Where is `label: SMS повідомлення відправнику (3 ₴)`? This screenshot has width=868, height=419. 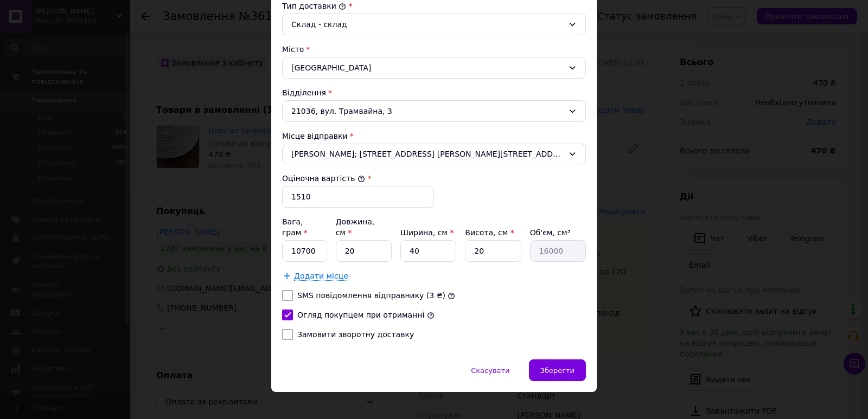 label: SMS повідомлення відправнику (3 ₴) is located at coordinates (371, 295).